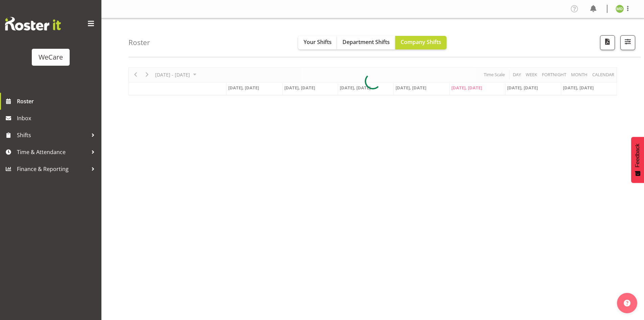 The image size is (644, 320). Describe the element at coordinates (421, 42) in the screenshot. I see `span: Company Shifts` at that location.